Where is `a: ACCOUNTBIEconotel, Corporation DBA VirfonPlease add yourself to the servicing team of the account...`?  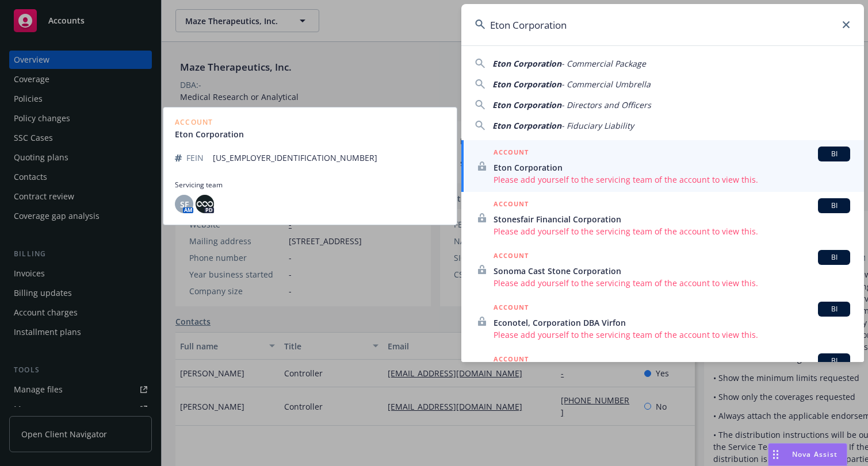 a: ACCOUNTBIEconotel, Corporation DBA VirfonPlease add yourself to the servicing team of the account... is located at coordinates (663, 321).